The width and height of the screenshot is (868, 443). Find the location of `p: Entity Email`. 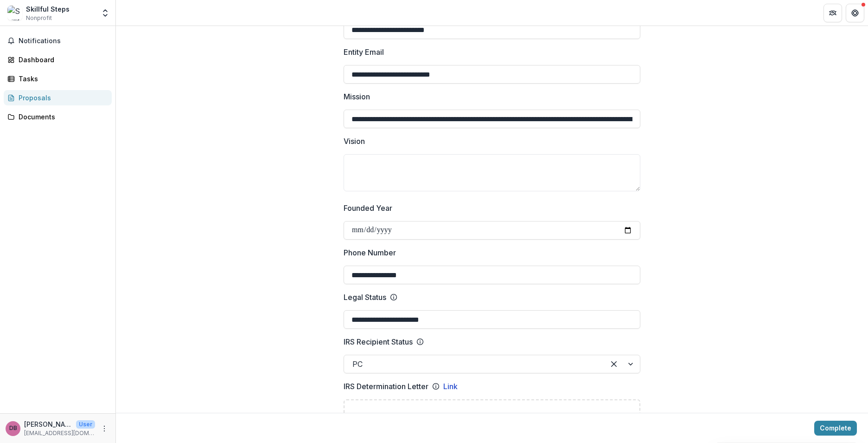

p: Entity Email is located at coordinates (364, 52).